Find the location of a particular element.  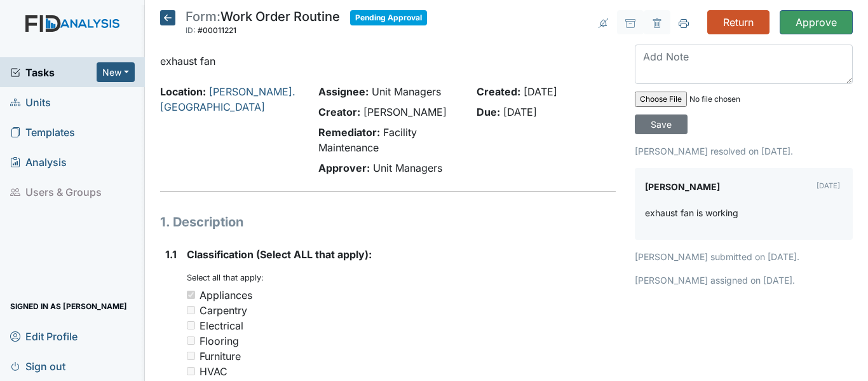

span: #00011221 is located at coordinates (217, 30).